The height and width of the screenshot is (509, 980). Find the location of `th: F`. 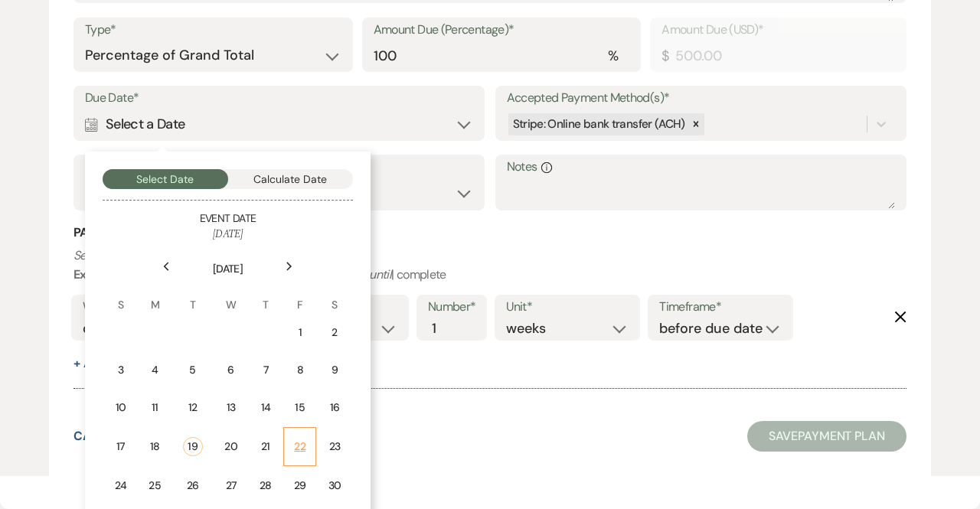

th: F is located at coordinates (299, 295).